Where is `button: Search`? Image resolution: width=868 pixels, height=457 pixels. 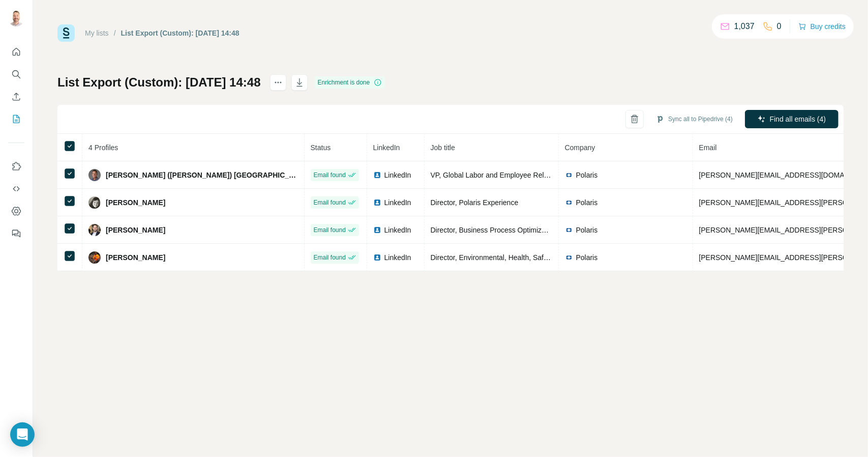
button: Search is located at coordinates (17, 74).